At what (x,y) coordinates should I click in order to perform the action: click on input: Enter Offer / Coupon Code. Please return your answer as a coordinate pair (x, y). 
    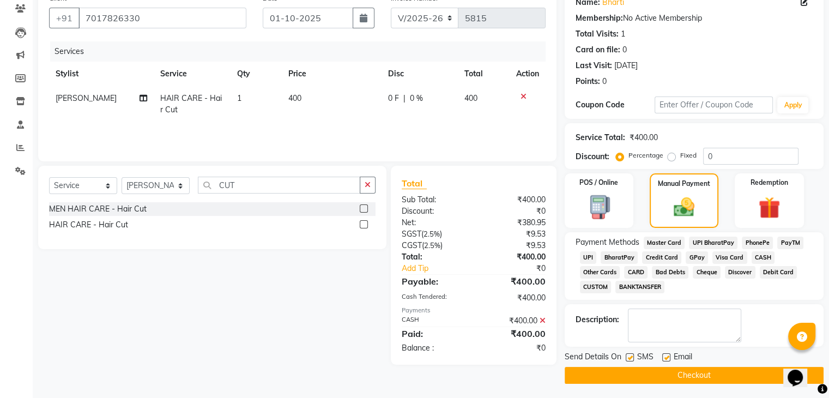
    Looking at the image, I should click on (714, 105).